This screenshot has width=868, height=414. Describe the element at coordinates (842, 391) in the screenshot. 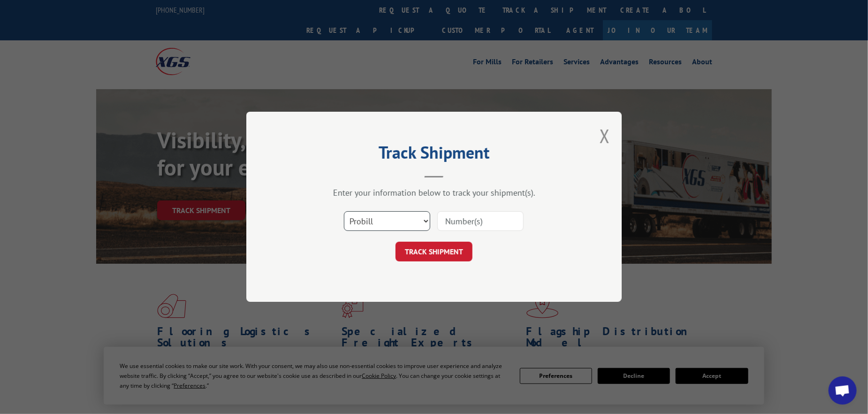

I see `div: Open chat` at that location.